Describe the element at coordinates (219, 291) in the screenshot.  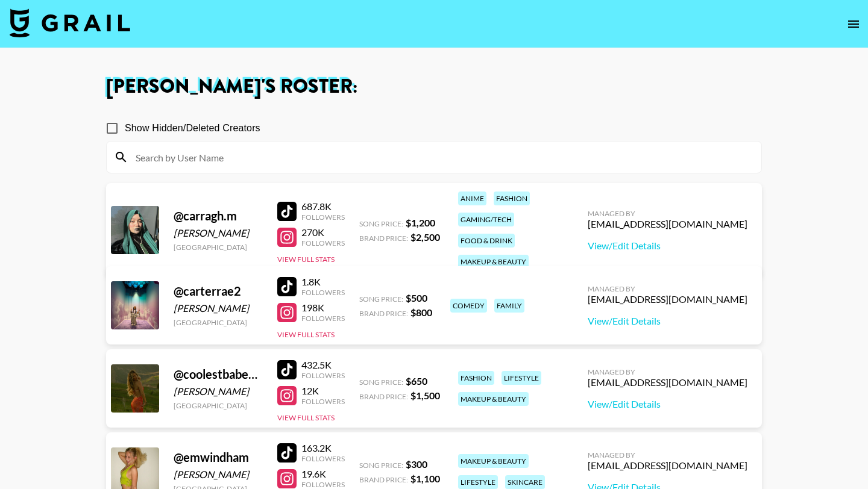
I see `div: @ carterrae2` at that location.